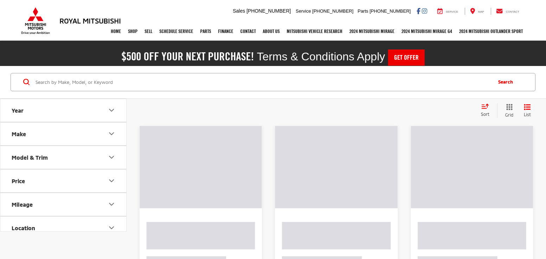 The width and height of the screenshot is (546, 259). Describe the element at coordinates (225, 31) in the screenshot. I see `a: Finance` at that location.